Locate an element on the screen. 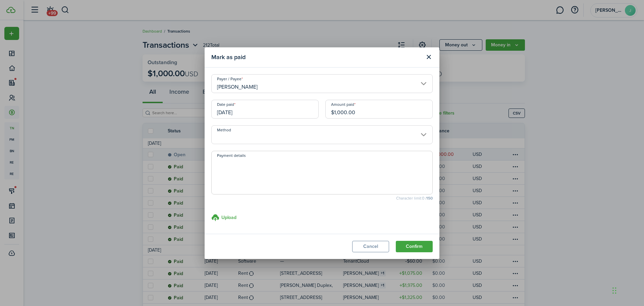 This screenshot has width=644, height=306. div: Drag is located at coordinates (615, 291).